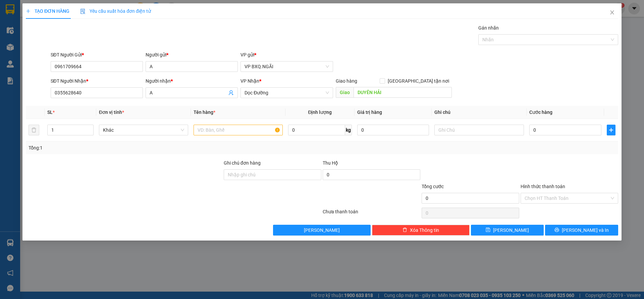 This screenshot has width=644, height=299. Describe the element at coordinates (143, 130) in the screenshot. I see `span: Khác` at that location.